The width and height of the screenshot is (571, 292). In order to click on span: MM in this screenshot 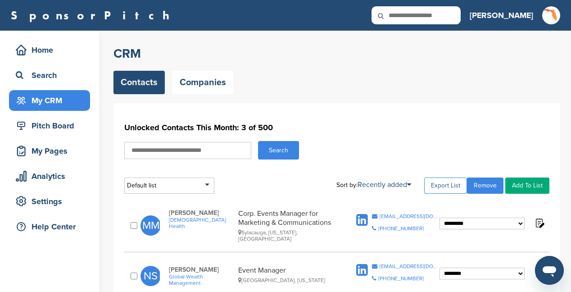, I will do `click(150, 225)`.